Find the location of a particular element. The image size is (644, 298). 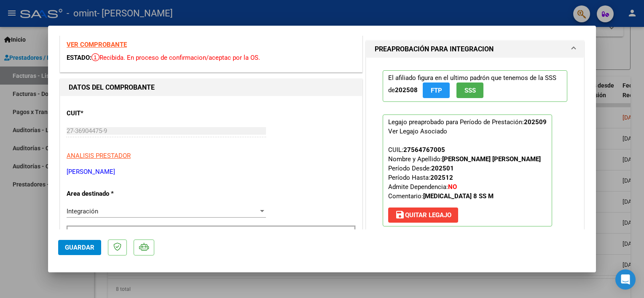

span: ANALISIS PRESTADOR is located at coordinates (98, 156).